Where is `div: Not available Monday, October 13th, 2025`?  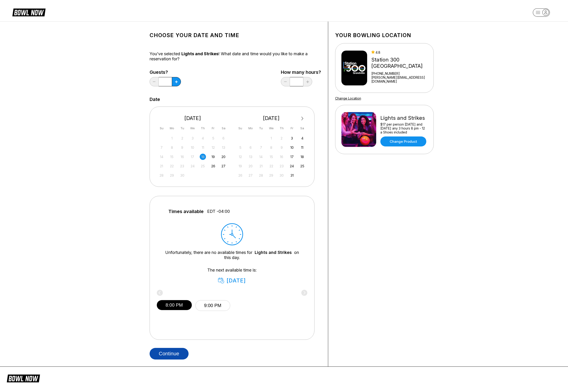
div: Not available Monday, October 13th, 2025 is located at coordinates (251, 156).